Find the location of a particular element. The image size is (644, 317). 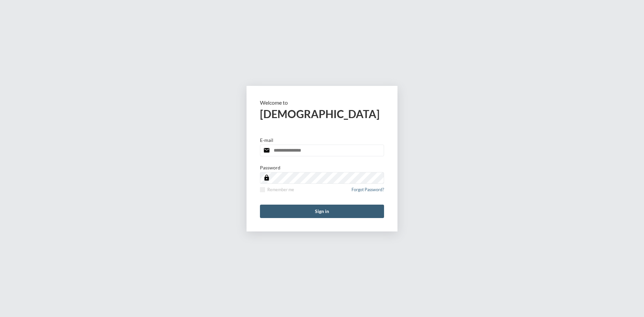

p: E-mail is located at coordinates (267, 140).